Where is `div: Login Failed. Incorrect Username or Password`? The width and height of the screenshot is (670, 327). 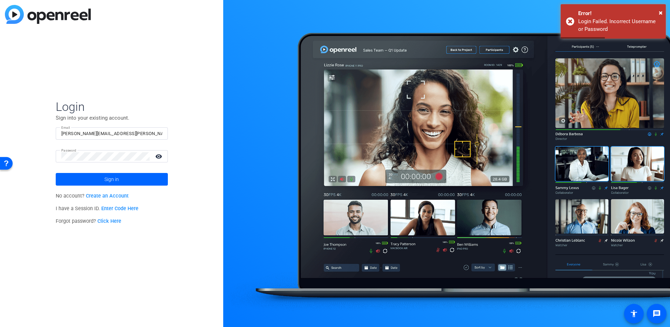
div: Login Failed. Incorrect Username or Password is located at coordinates (619, 25).